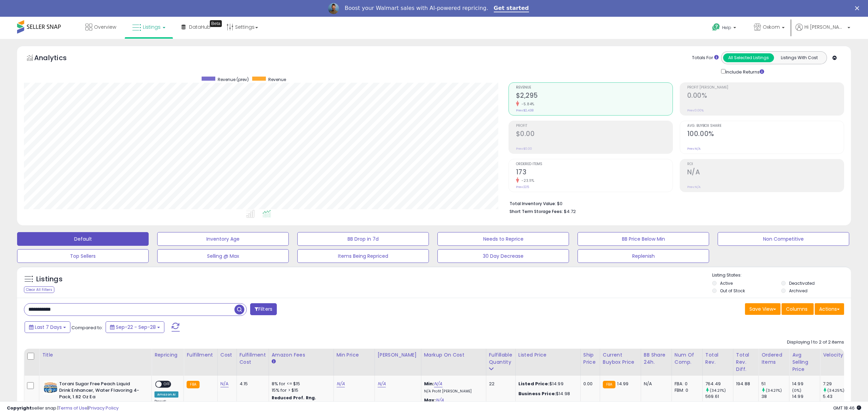 This screenshot has height=415, width=868. What do you see at coordinates (72, 408) in the screenshot?
I see `a: Terms of Use` at bounding box center [72, 408].